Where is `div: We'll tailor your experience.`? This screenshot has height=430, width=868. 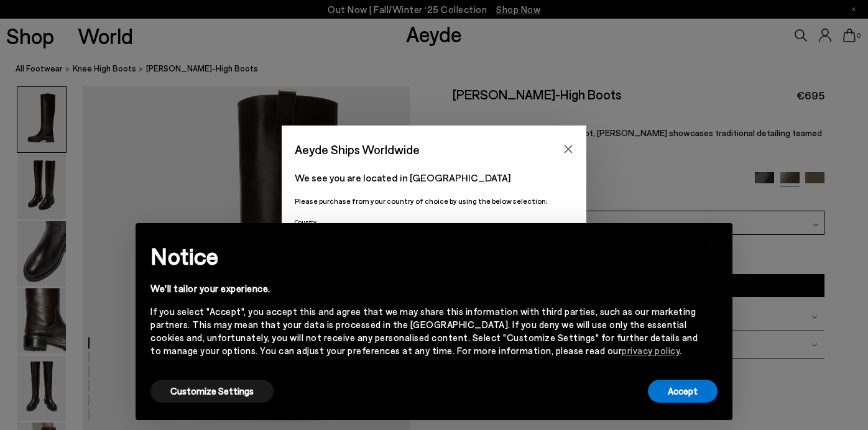 div: We'll tailor your experience. is located at coordinates (424, 288).